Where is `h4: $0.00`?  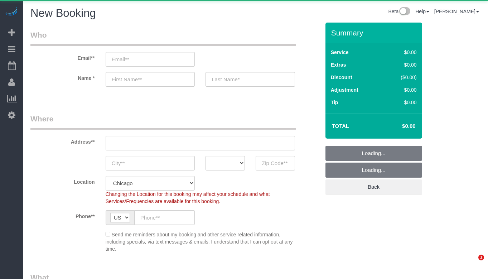
h4: $0.00 is located at coordinates (398, 126).